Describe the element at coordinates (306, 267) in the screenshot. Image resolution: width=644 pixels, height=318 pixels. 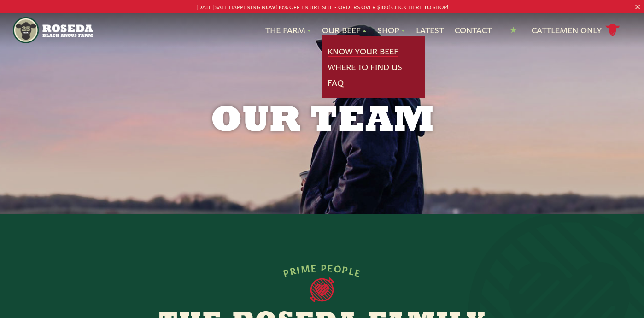
I see `span: M` at that location.